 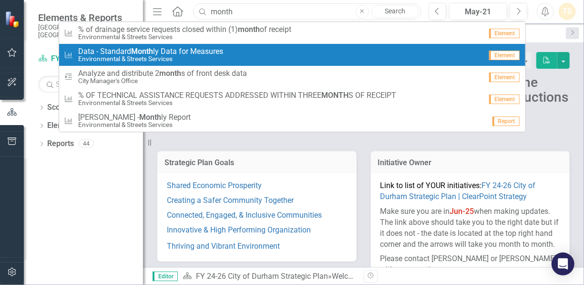 I want to click on a: % of drainage service requests closed within (1)monthof receiptEnvironmental & Streets ServicesEl..., so click(x=292, y=33).